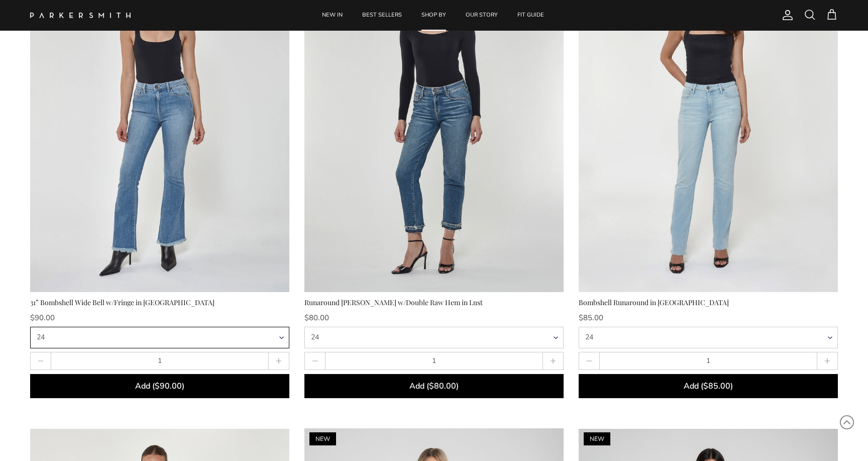 The width and height of the screenshot is (868, 461). What do you see at coordinates (847, 422) in the screenshot?
I see `svg: Scroll to Top` at bounding box center [847, 422].